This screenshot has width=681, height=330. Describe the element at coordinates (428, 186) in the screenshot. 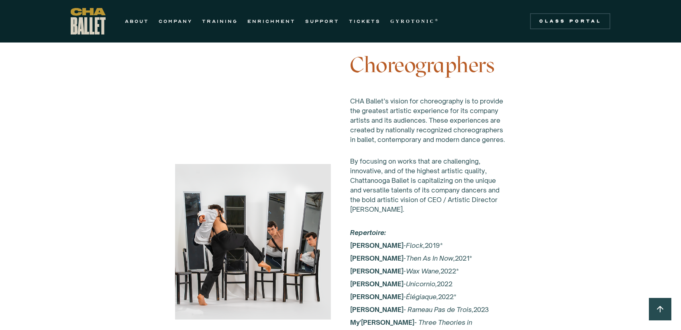

I see `p: By focusing on works that are challenging, innovative, and of the highest artistic quality, Chatt...` at that location.